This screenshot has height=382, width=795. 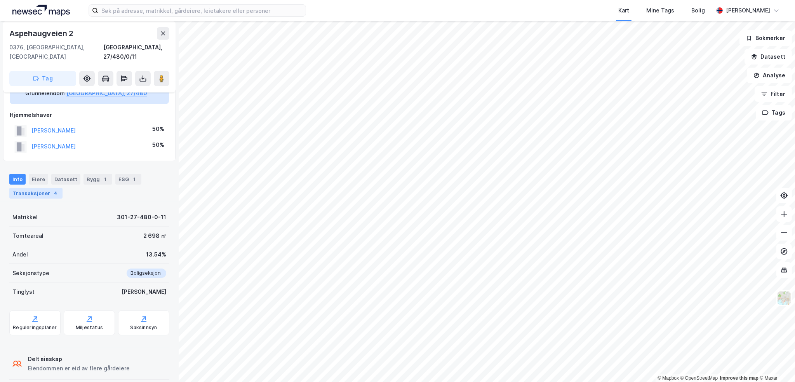 I want to click on button: Tag, so click(x=43, y=78).